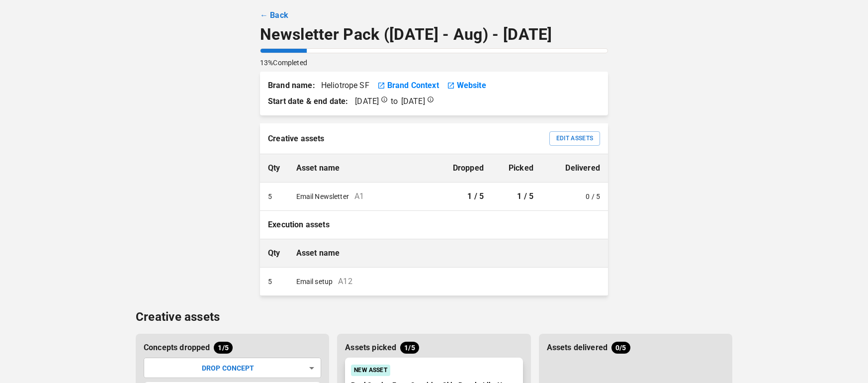 This screenshot has height=383, width=868. Describe the element at coordinates (472, 86) in the screenshot. I see `a: Website` at that location.